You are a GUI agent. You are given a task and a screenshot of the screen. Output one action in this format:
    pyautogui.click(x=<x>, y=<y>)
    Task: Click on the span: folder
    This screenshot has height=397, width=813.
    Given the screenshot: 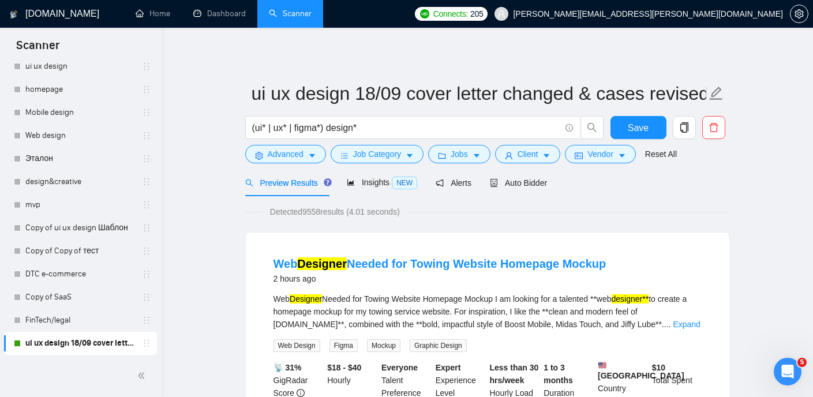 What is the action you would take?
    pyautogui.click(x=442, y=155)
    